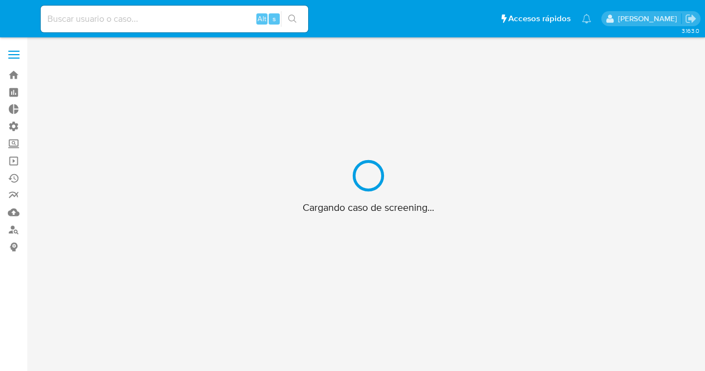 This screenshot has width=705, height=371. What do you see at coordinates (369, 207) in the screenshot?
I see `span: Cargando caso de screening...` at bounding box center [369, 207].